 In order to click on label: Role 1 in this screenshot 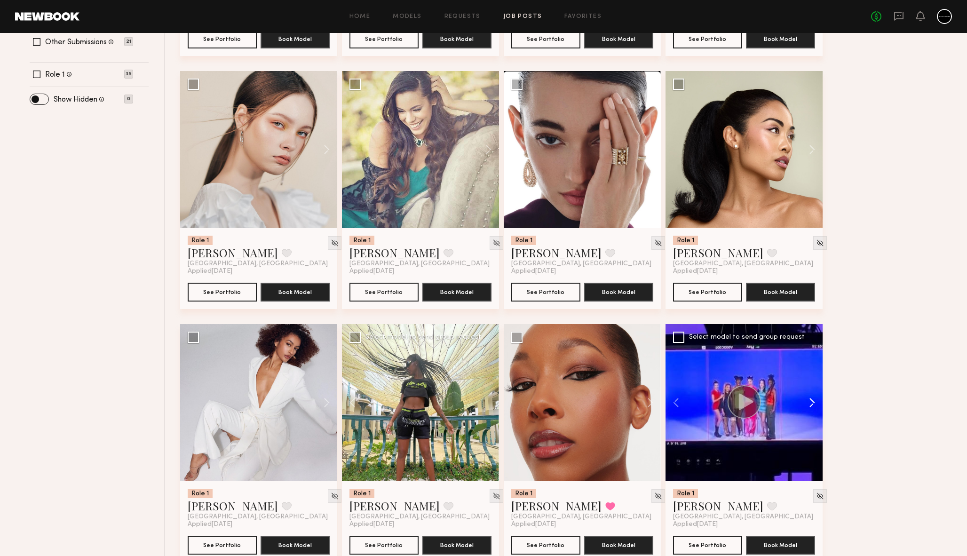, I will do `click(55, 75)`.